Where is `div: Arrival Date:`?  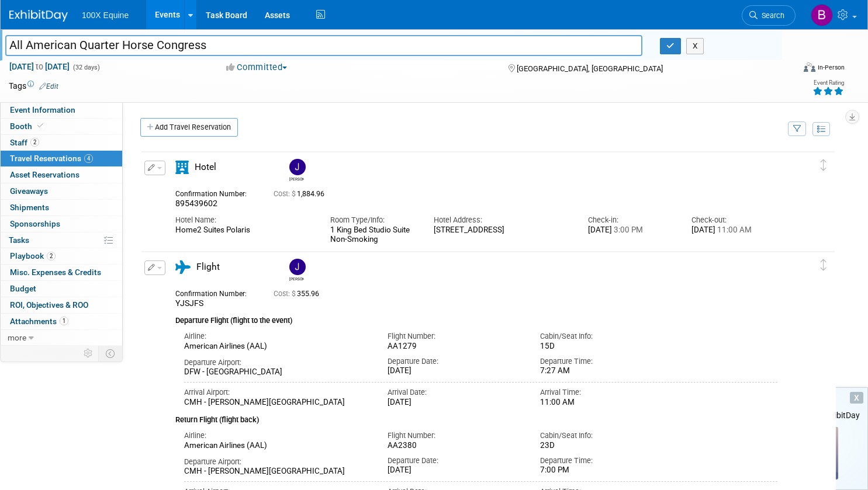
div: Arrival Date: is located at coordinates (455, 393).